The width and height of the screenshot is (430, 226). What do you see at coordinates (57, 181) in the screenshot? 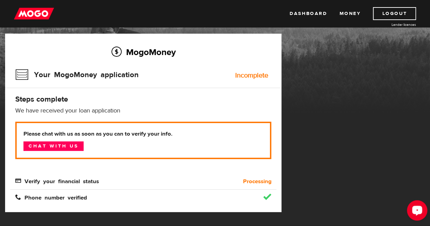
I see `span: Verify your financial status` at bounding box center [57, 181].